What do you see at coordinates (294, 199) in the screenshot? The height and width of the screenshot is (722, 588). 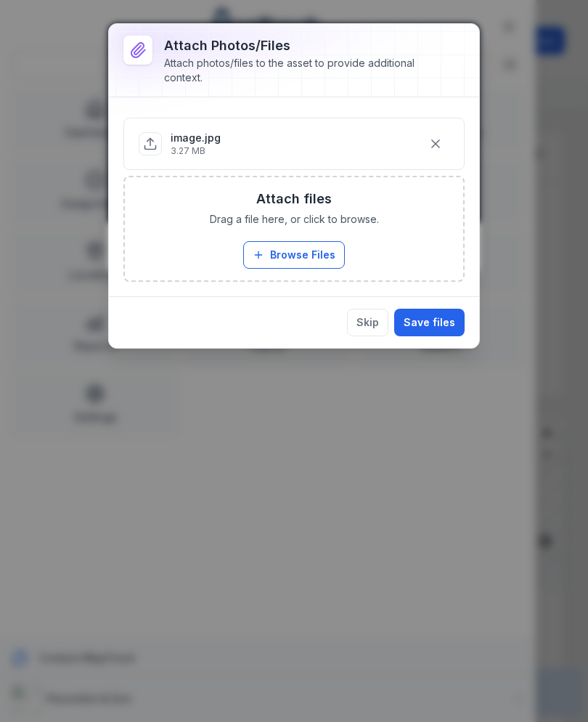 I see `h3: Attach files` at bounding box center [294, 199].